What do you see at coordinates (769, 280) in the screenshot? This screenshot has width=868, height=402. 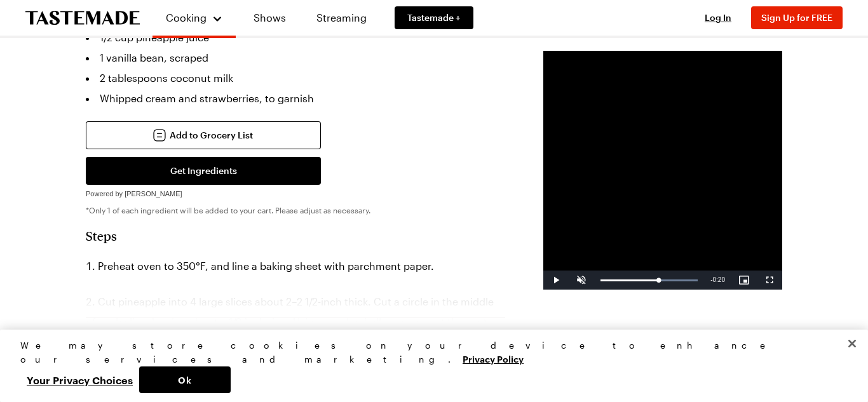 I see `button: Fullscreen` at bounding box center [769, 280].